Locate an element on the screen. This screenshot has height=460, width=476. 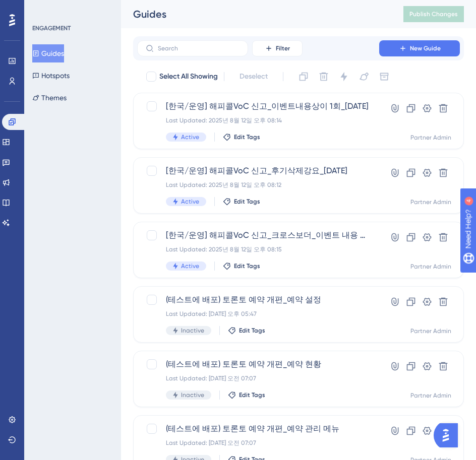
span: Publish Changes is located at coordinates (434, 14).